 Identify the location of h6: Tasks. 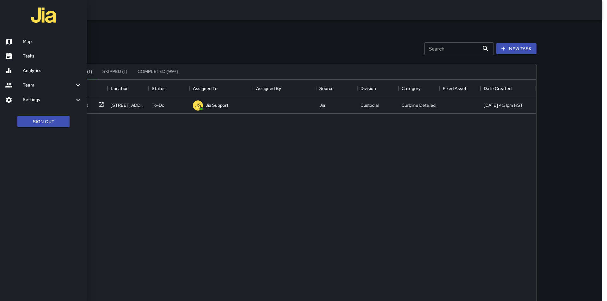
(52, 56).